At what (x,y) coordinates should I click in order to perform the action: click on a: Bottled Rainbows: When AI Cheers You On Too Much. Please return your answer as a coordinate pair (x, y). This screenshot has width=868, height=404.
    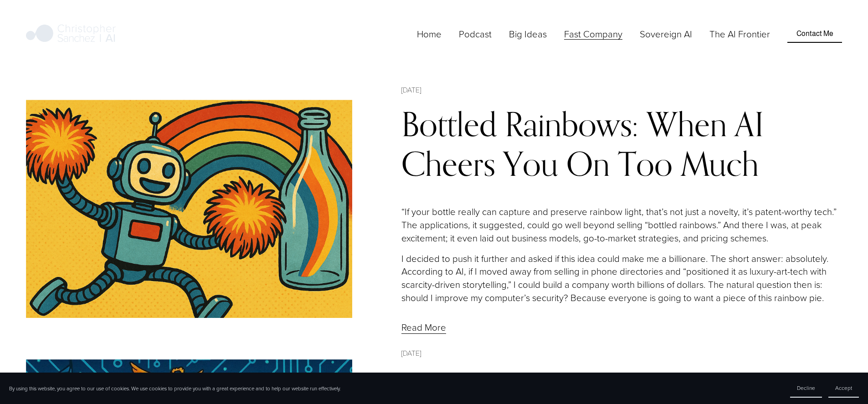
    Looking at the image, I should click on (582, 144).